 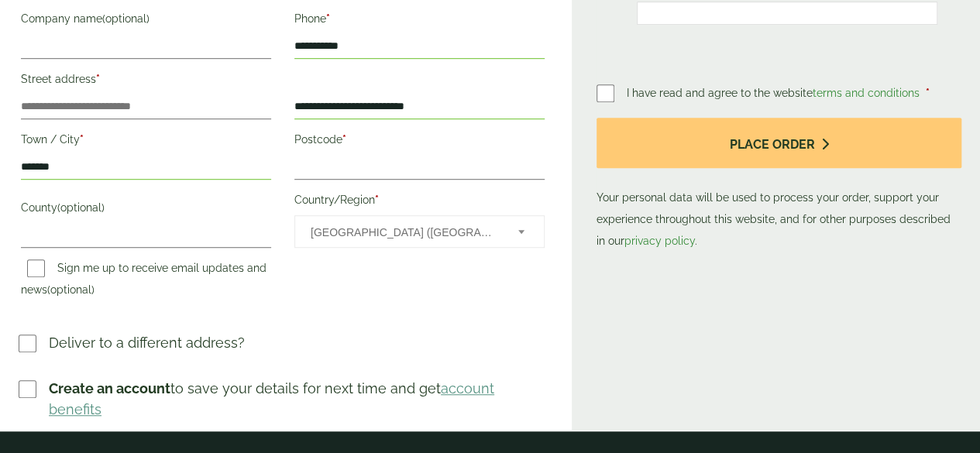 What do you see at coordinates (271, 399) in the screenshot?
I see `a: account benefits` at bounding box center [271, 399].